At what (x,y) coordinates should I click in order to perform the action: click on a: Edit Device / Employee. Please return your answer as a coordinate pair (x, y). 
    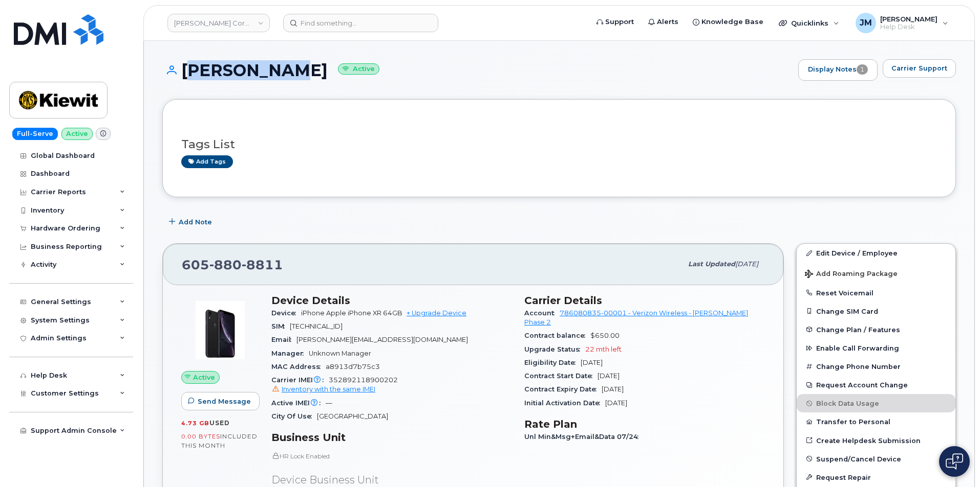
    Looking at the image, I should click on (875, 253).